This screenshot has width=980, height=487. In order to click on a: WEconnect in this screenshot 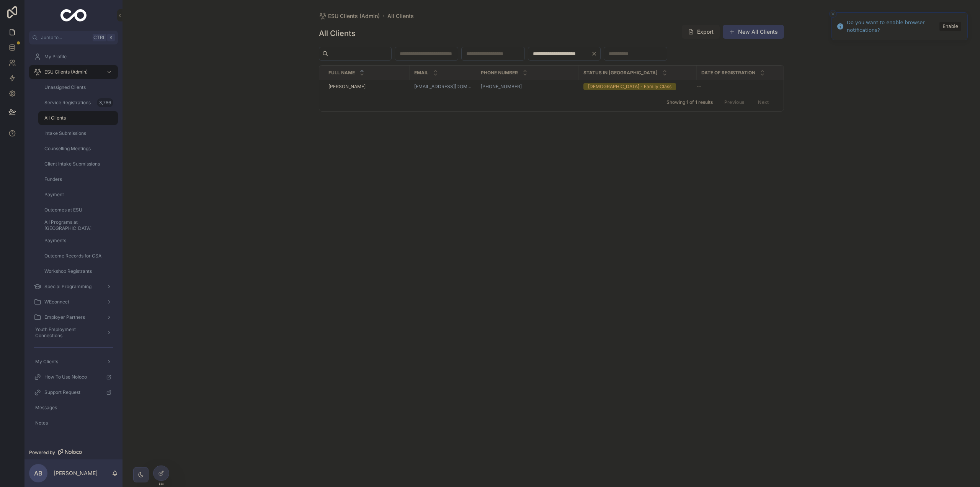, I will do `click(73, 302)`.